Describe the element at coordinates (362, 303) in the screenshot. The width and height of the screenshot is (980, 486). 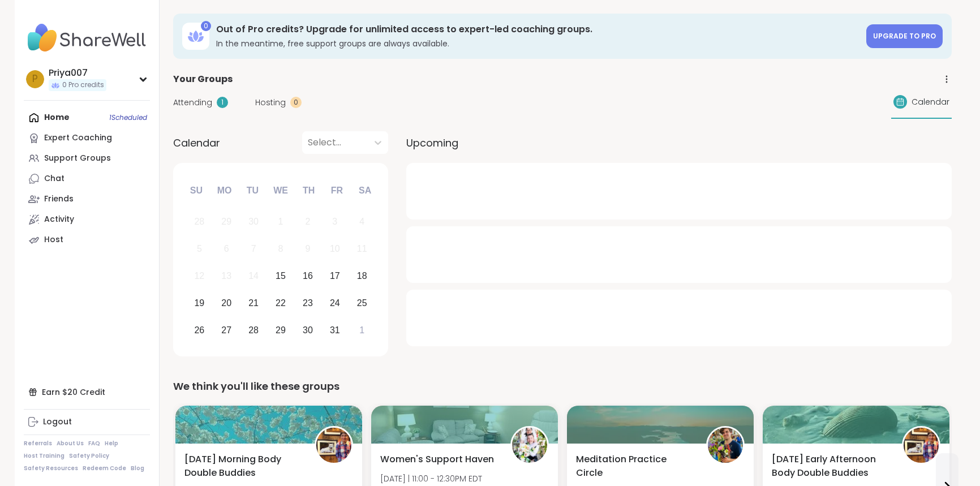
I see `div: 25` at that location.